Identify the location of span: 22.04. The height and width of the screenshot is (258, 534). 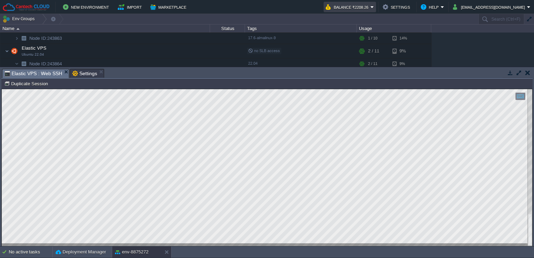
(253, 63).